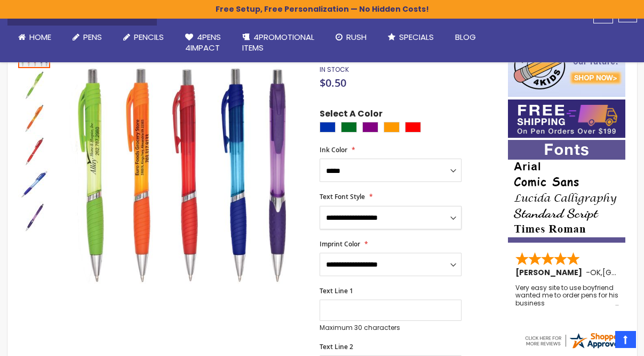  Describe the element at coordinates (413, 127) in the screenshot. I see `div: Red` at that location.